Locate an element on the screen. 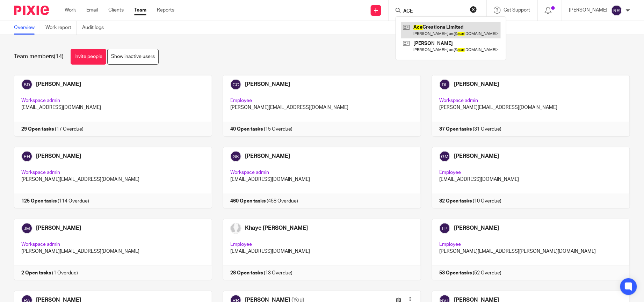 The width and height of the screenshot is (644, 302). span: (14) is located at coordinates (59, 57).